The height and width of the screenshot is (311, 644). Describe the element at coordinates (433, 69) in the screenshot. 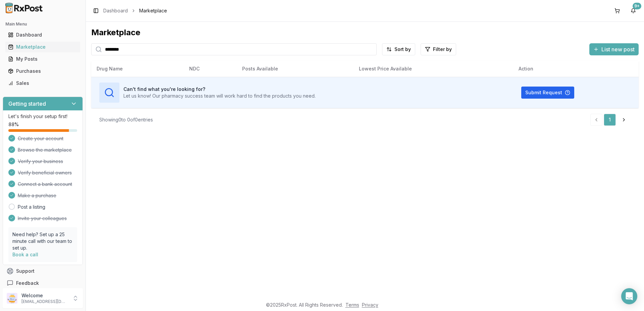

I see `th: Lowest Price Available` at that location.